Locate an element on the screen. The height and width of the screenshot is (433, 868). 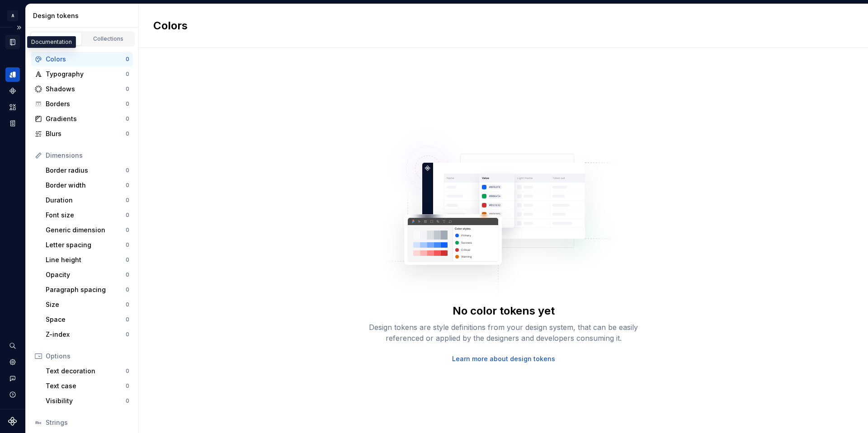
div: Gradients is located at coordinates (85, 119).